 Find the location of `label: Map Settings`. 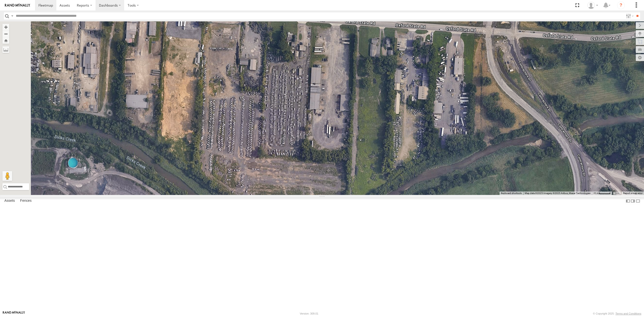

label: Map Settings is located at coordinates (640, 57).